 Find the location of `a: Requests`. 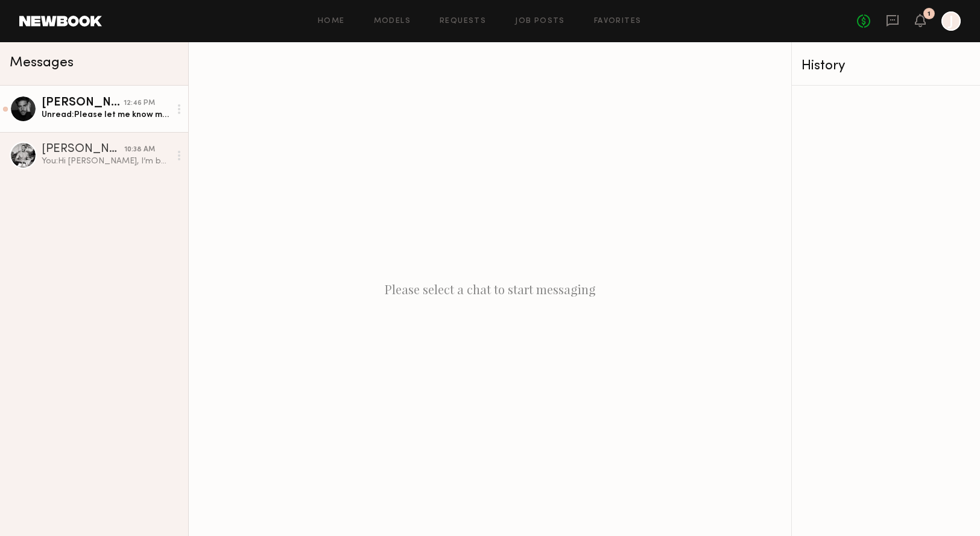

a: Requests is located at coordinates (462, 21).